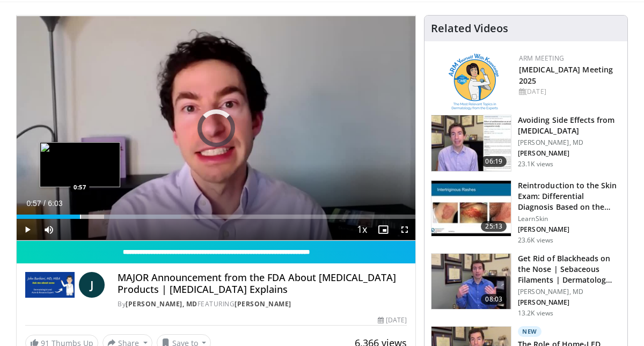 This screenshot has height=346, width=644. What do you see at coordinates (541, 58) in the screenshot?
I see `a: ARM Meeting` at bounding box center [541, 58].